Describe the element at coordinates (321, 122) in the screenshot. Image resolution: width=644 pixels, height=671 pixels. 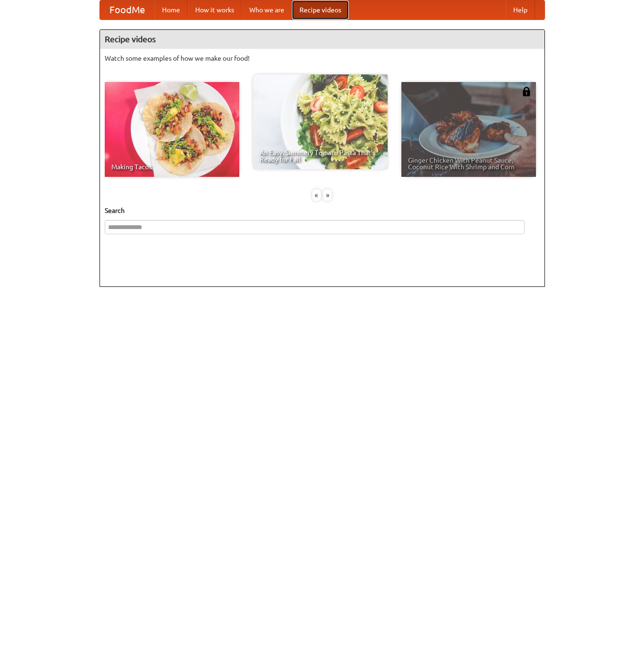
I see `a: An Easy, Summery Tomato Pasta That's Ready for Fall` at that location.